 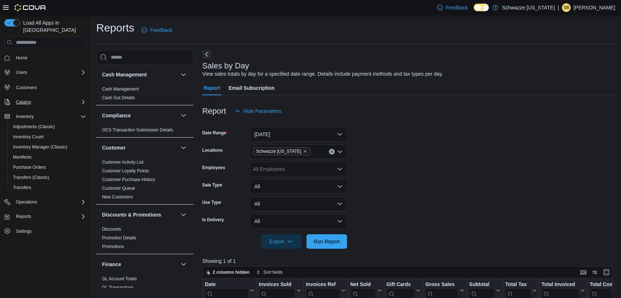 I want to click on span: Settings, so click(x=24, y=231).